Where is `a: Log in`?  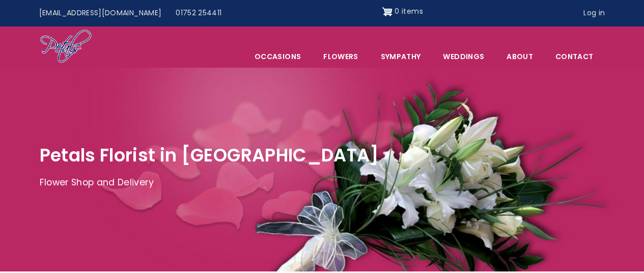
a: Log in is located at coordinates (594, 13).